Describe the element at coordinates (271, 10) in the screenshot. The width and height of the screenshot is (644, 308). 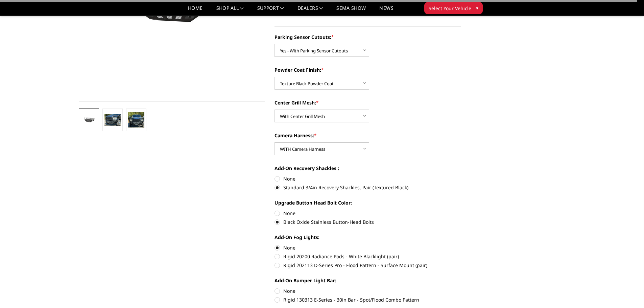
I see `a: Support` at that location.